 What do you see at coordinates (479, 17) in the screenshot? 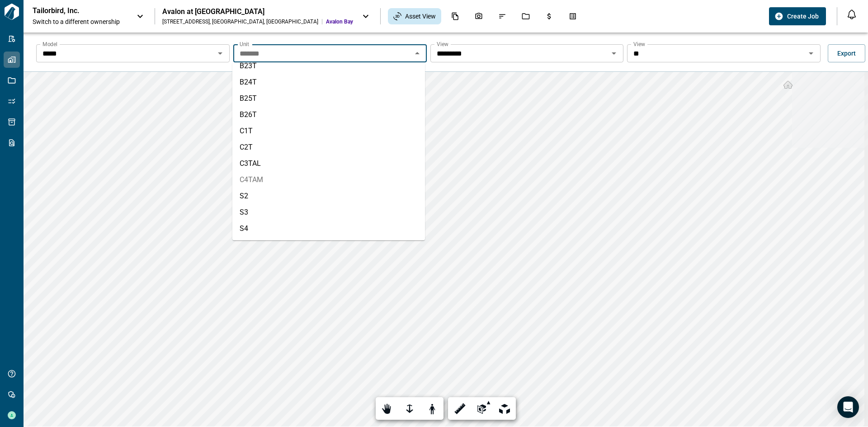
I see `div: Photos` at bounding box center [479, 17].